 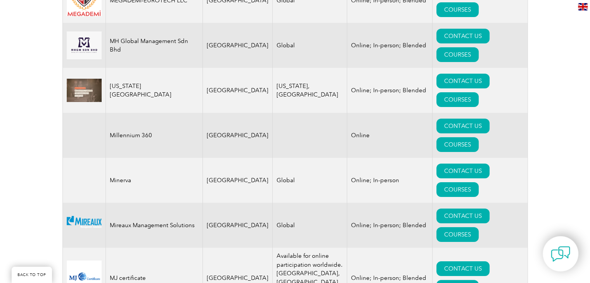 What do you see at coordinates (583, 7) in the screenshot?
I see `img: en` at bounding box center [583, 7].